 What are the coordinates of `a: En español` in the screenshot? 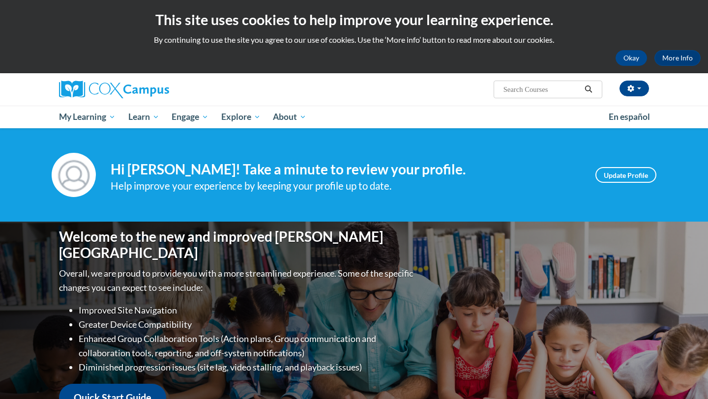 It's located at (629, 117).